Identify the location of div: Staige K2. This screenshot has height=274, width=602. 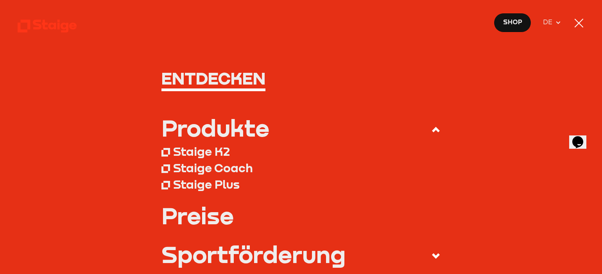
(201, 151).